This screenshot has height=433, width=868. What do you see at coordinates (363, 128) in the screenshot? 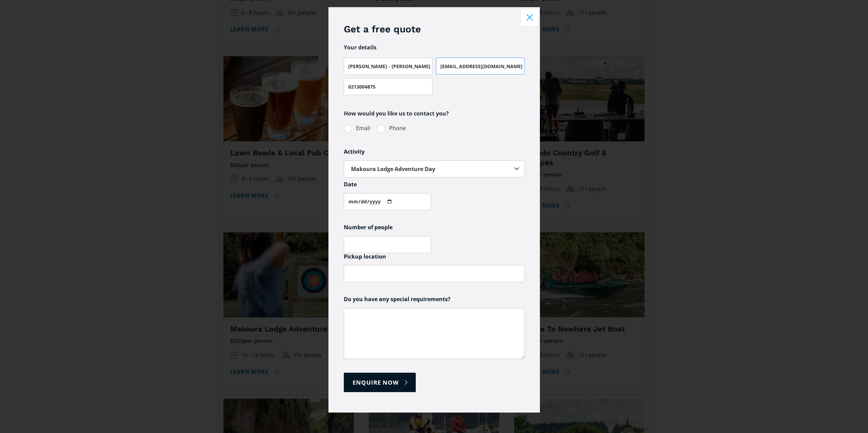
I see `span: Email` at bounding box center [363, 128].